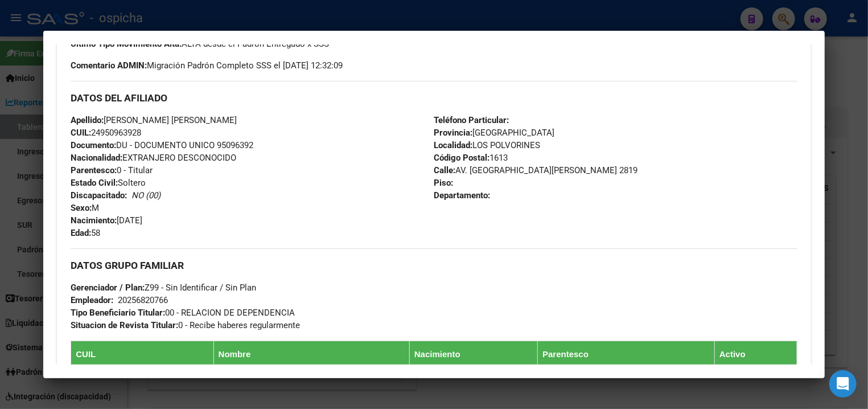 The height and width of the screenshot is (409, 868). What do you see at coordinates (185, 325) in the screenshot?
I see `span: 0 - Recibe haberes regularmente` at bounding box center [185, 325].